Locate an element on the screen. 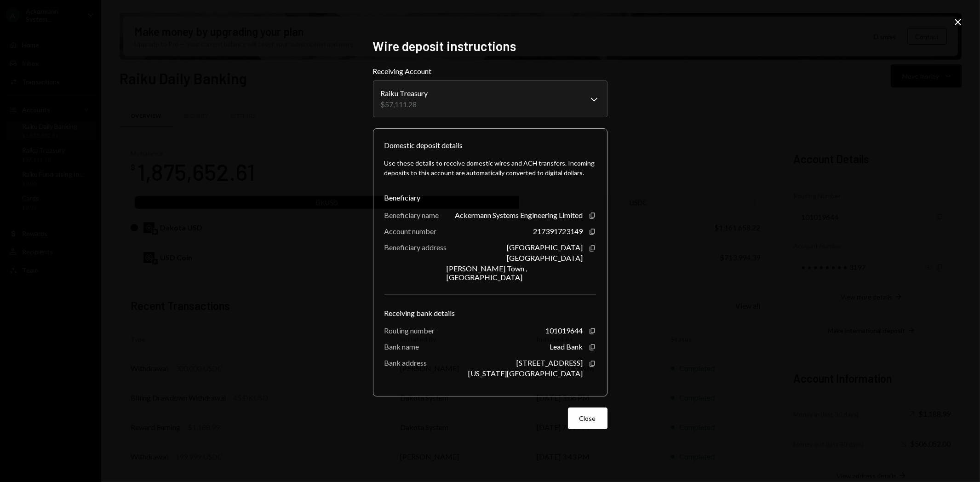 Image resolution: width=980 pixels, height=482 pixels. div: Beneficiary is located at coordinates (490, 197).